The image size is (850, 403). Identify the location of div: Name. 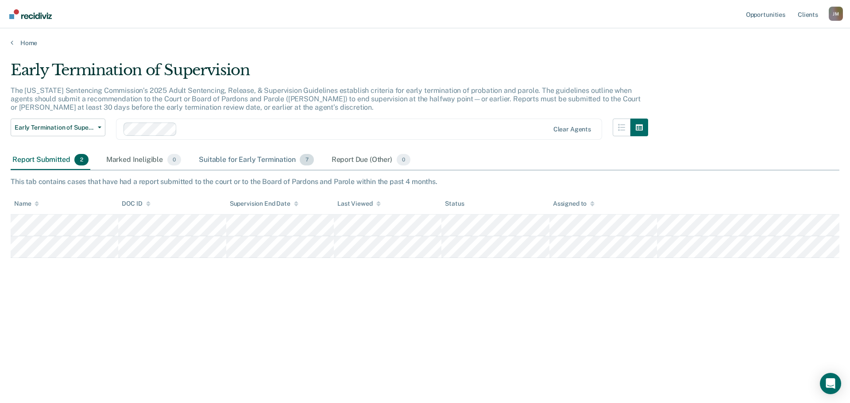
(27, 204).